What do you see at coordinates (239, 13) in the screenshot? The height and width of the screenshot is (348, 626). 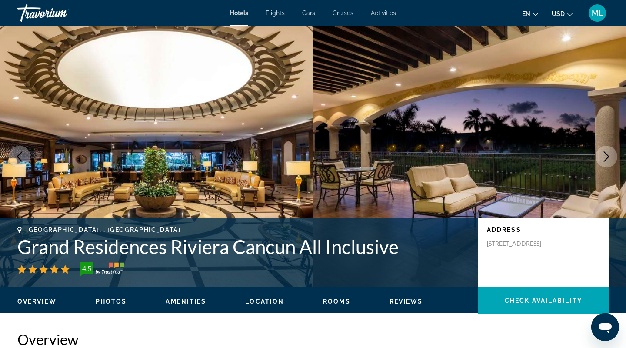 I see `a: Hotels` at bounding box center [239, 13].